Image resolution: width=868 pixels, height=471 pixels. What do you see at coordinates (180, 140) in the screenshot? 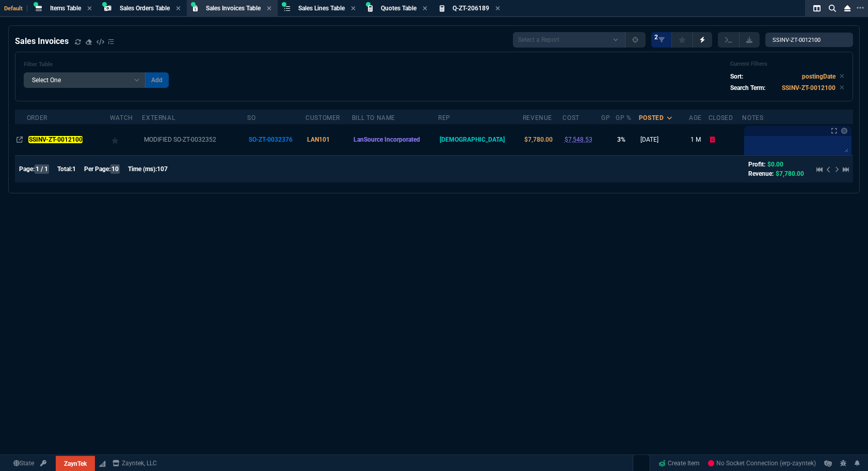
I see `span: MODIFIED SO-ZT-0032352` at bounding box center [180, 140].